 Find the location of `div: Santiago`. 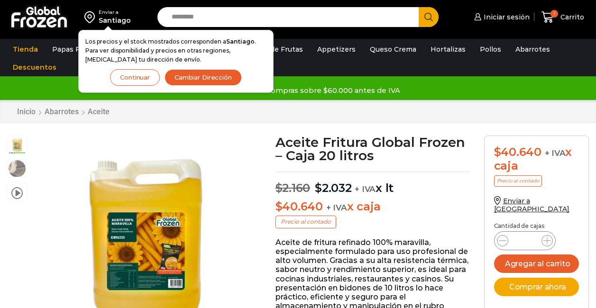

div: Santiago is located at coordinates (115, 20).